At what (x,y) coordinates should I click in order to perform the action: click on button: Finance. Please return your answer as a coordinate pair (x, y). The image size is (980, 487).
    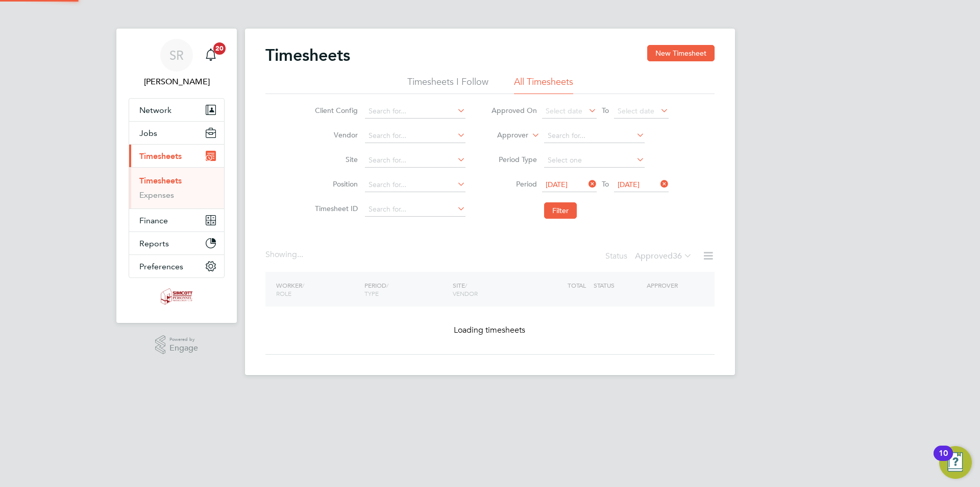
    Looking at the image, I should click on (177, 220).